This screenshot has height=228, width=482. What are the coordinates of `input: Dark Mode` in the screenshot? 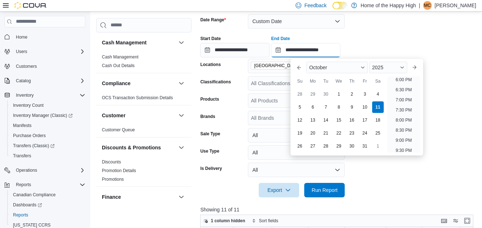 It's located at (340, 5).